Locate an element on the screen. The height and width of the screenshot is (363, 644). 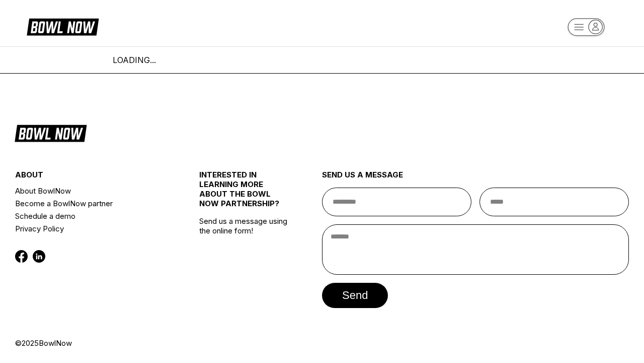
a: About BowlNow is located at coordinates (92, 190).